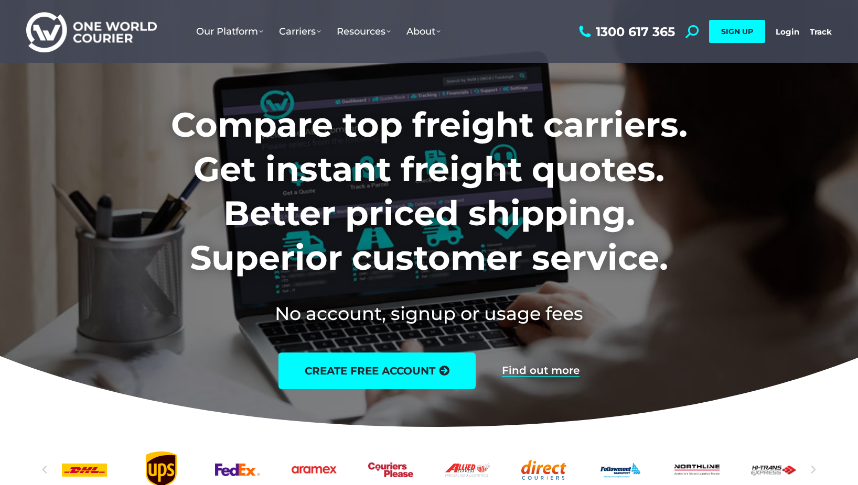 The image size is (858, 485). I want to click on a: Track, so click(820, 31).